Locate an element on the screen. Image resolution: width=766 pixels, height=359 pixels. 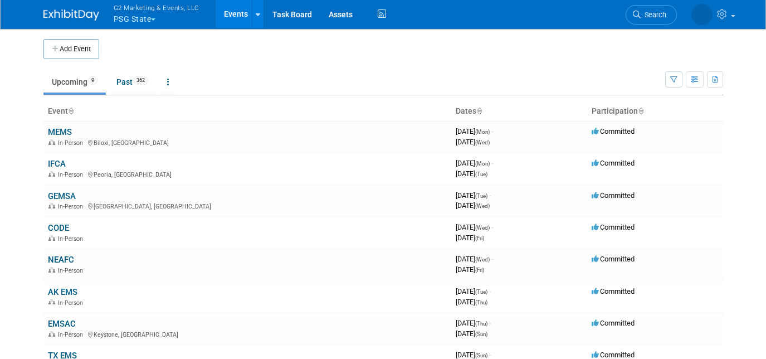
a: Search is located at coordinates (651, 14).